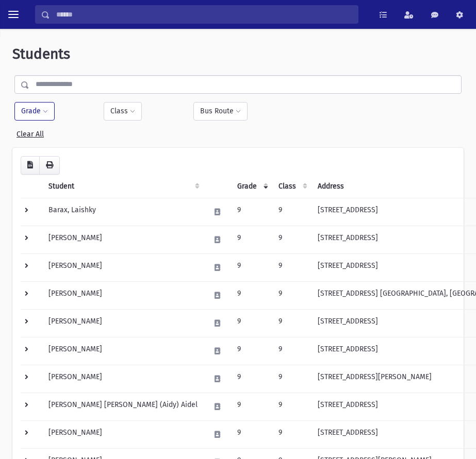 This screenshot has height=459, width=476. What do you see at coordinates (123, 112) in the screenshot?
I see `button: Class` at bounding box center [123, 112].